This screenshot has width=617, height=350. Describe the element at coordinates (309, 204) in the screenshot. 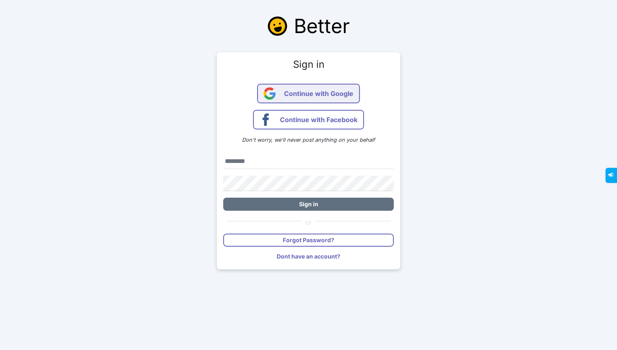

I see `button: Sign in` at that location.